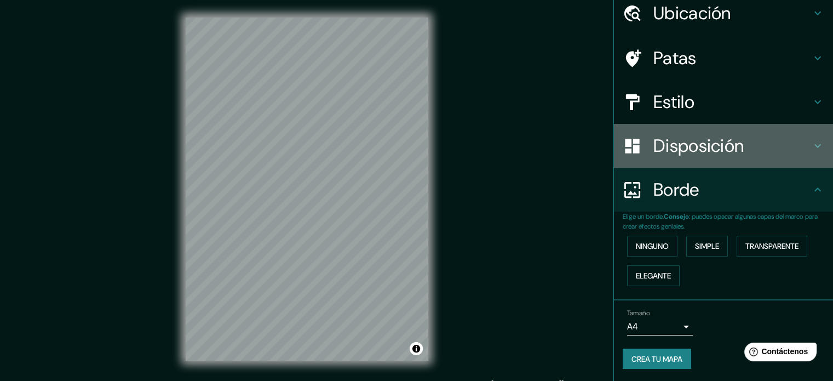 The image size is (833, 381). I want to click on font: Patas, so click(675, 58).